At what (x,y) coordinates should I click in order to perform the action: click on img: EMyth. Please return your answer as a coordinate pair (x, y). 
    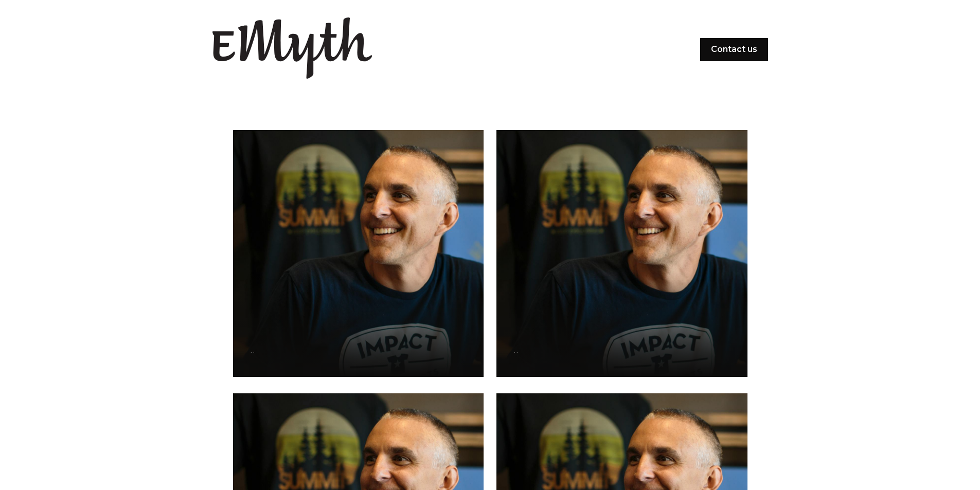
    Looking at the image, I should click on (292, 48).